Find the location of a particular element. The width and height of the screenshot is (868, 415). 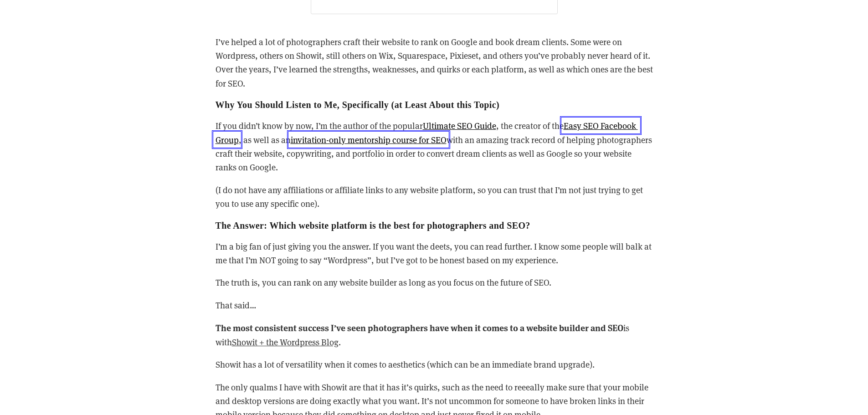

p: If you didn’t know by now, I’m the author of the popular , the creator of the , as well as an wit... is located at coordinates (434, 147).